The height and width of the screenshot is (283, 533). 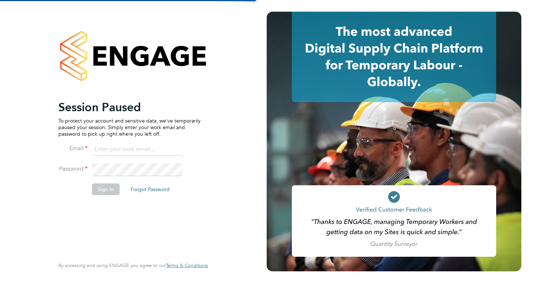 What do you see at coordinates (150, 189) in the screenshot?
I see `button: Forgot Password` at bounding box center [150, 189].